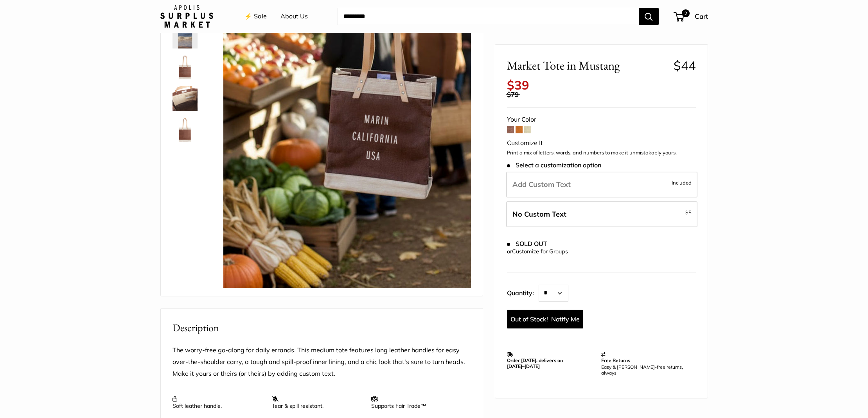 This screenshot has width=868, height=418. I want to click on div: Customize It, so click(601, 143).